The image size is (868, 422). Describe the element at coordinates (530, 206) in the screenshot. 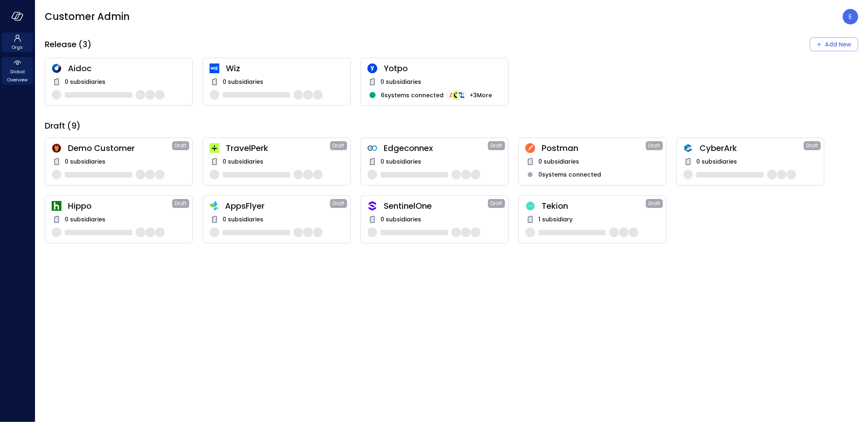

I see `img: dweq851rzgflucm4u1c8` at that location.